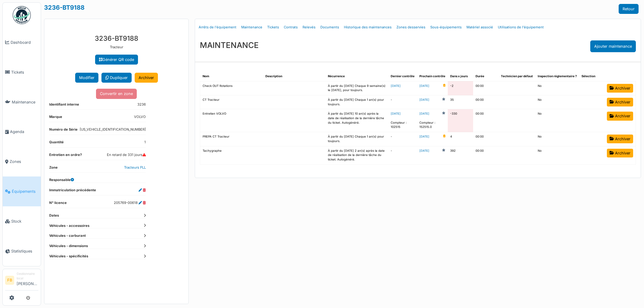 The width and height of the screenshot is (644, 308). What do you see at coordinates (62, 180) in the screenshot?
I see `dt: Responsable` at bounding box center [62, 180].